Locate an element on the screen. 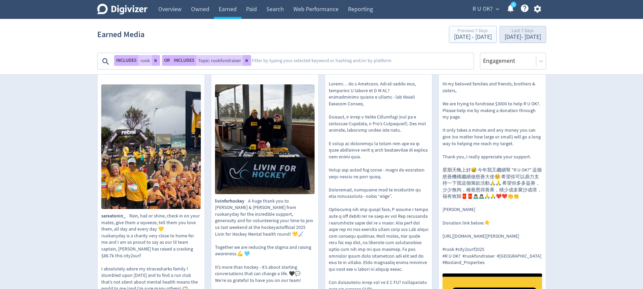 Image resolution: width=643 pixels, height=289 pixels. button: OR is located at coordinates (167, 60).